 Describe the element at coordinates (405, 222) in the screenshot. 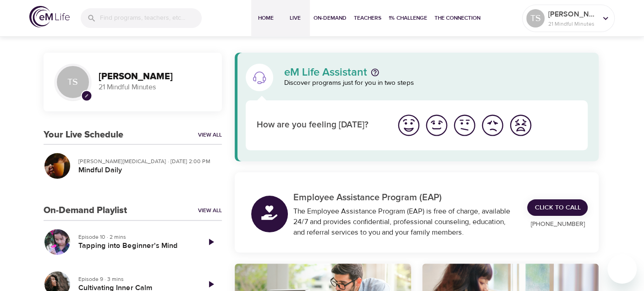

I see `div: The Employee Assistance Program (EAP) is free of charge, available 24/7 and provides confidential...` at that location.